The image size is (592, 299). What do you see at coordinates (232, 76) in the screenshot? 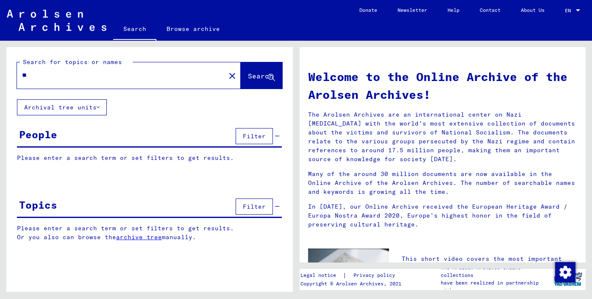
I see `mat-icon: close` at bounding box center [232, 76].